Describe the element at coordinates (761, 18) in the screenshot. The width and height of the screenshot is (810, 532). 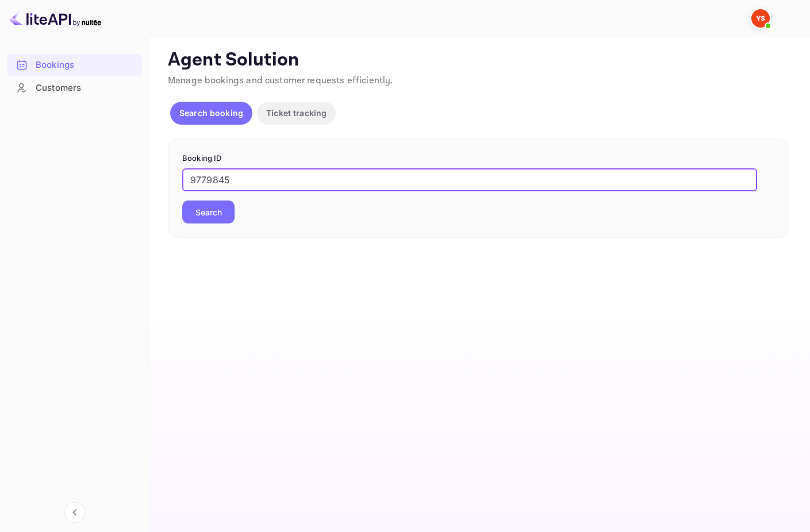
I see `img: Yandex Support` at that location.